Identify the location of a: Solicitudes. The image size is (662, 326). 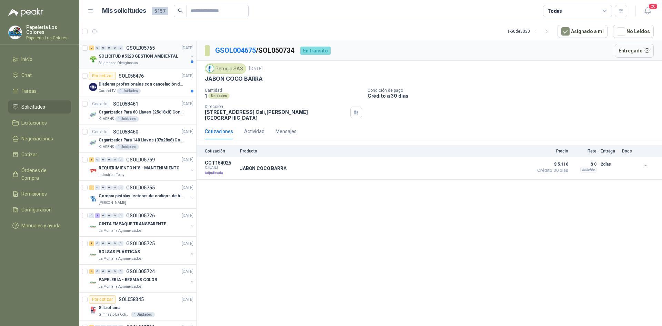
(40, 107).